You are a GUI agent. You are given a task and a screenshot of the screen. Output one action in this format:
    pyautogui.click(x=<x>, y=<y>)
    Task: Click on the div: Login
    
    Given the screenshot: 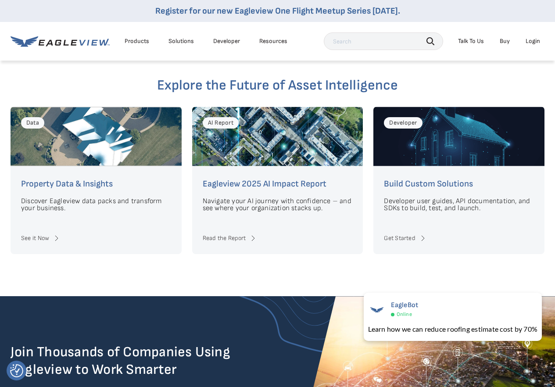 What is the action you would take?
    pyautogui.click(x=532, y=41)
    